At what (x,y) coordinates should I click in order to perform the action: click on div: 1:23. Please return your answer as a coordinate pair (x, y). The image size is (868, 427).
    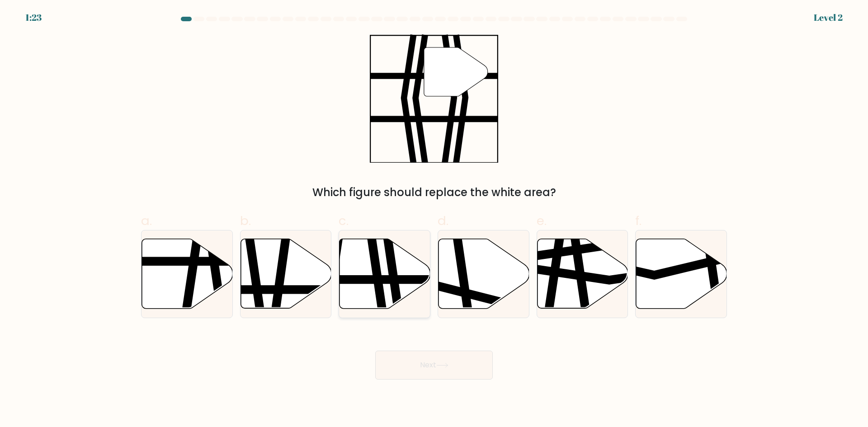
    Looking at the image, I should click on (34, 18).